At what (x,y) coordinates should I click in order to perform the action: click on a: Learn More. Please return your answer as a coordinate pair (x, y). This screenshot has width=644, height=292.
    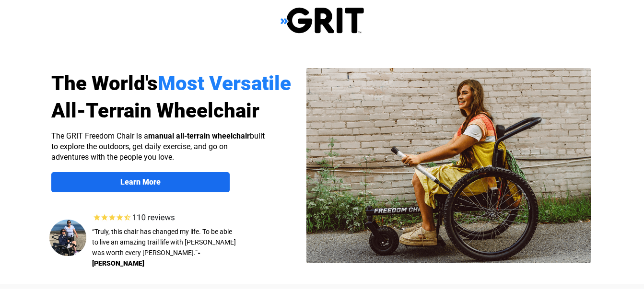
    Looking at the image, I should click on (140, 182).